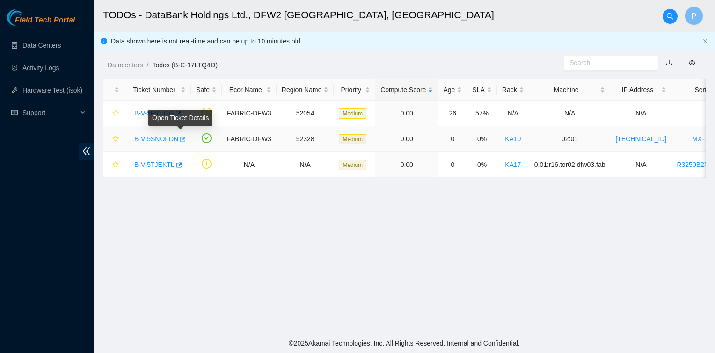  What do you see at coordinates (705, 41) in the screenshot?
I see `span: close` at bounding box center [705, 41].